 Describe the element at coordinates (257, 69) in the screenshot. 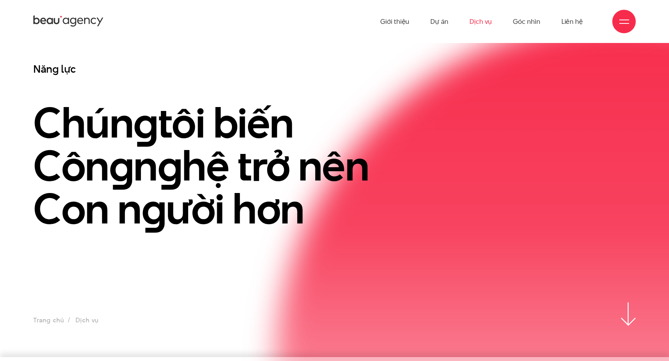

I see `h3: Năng lực` at that location.